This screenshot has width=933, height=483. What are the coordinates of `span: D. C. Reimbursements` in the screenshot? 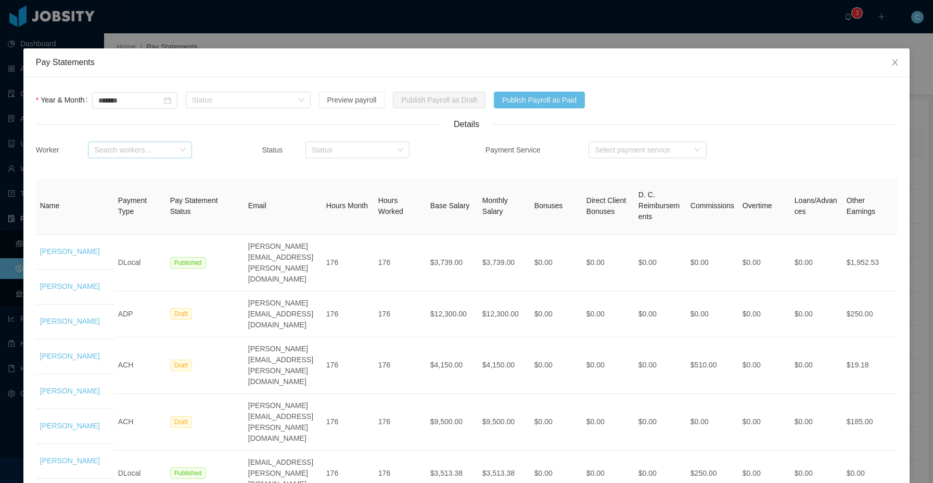 It's located at (659, 205).